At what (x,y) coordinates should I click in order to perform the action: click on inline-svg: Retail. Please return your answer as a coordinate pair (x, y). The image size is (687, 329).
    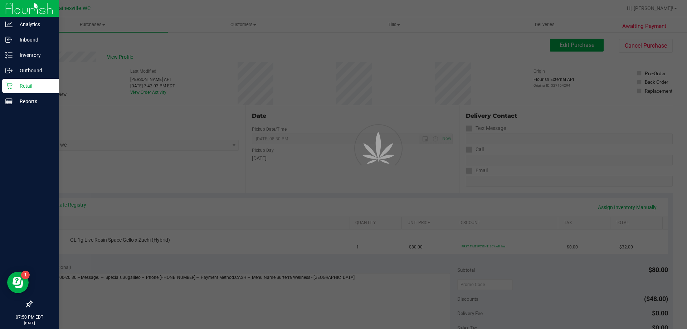
    Looking at the image, I should click on (9, 86).